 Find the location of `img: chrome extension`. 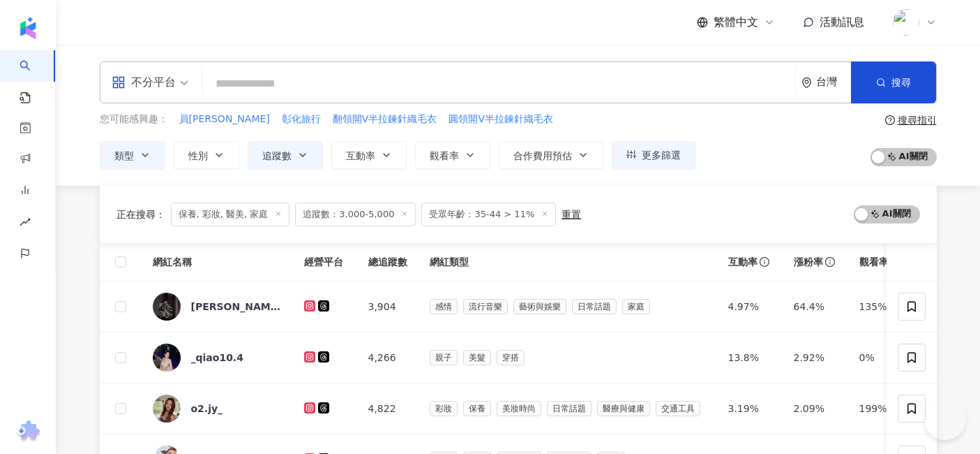

img: chrome extension is located at coordinates (28, 431).